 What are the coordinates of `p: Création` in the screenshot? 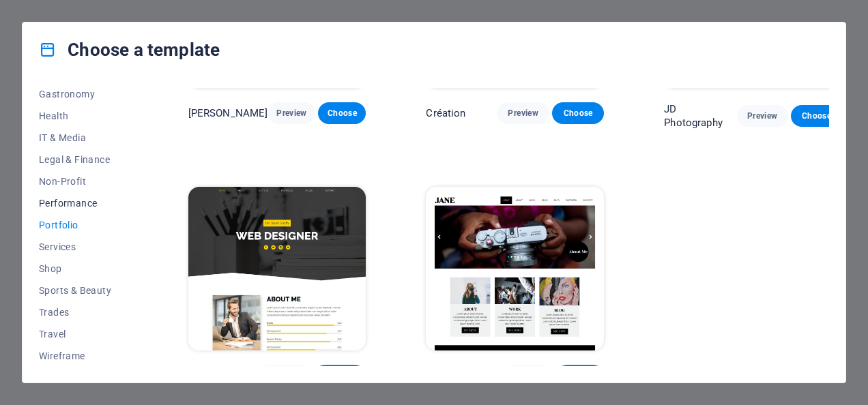 It's located at (446, 113).